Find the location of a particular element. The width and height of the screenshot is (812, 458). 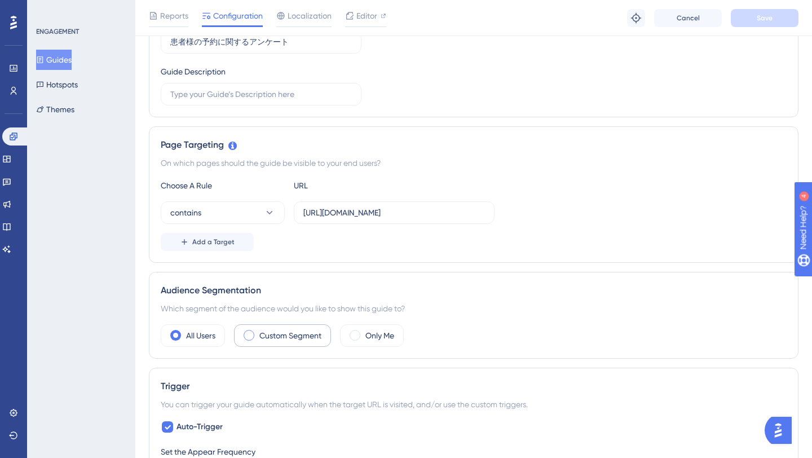

button: Add a Target is located at coordinates (207, 242).